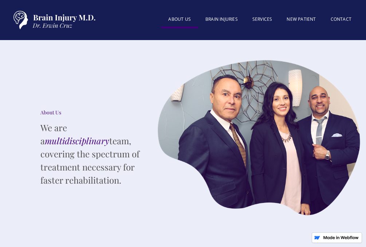 Image resolution: width=366 pixels, height=247 pixels. I want to click on a: SERVICES, so click(262, 19).